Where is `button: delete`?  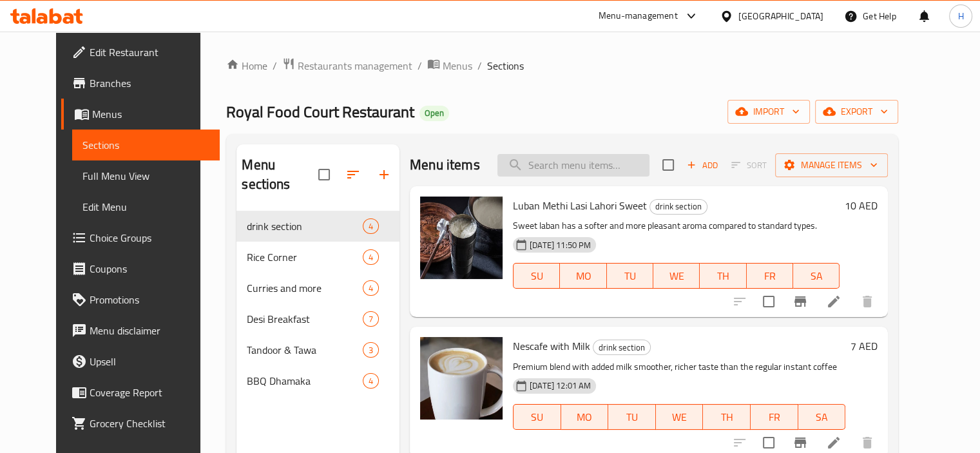 button: delete is located at coordinates (867, 301).